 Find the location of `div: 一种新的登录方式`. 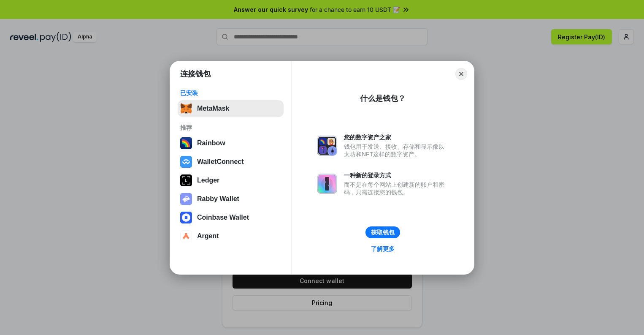

div: 一种新的登录方式 is located at coordinates (396, 175).